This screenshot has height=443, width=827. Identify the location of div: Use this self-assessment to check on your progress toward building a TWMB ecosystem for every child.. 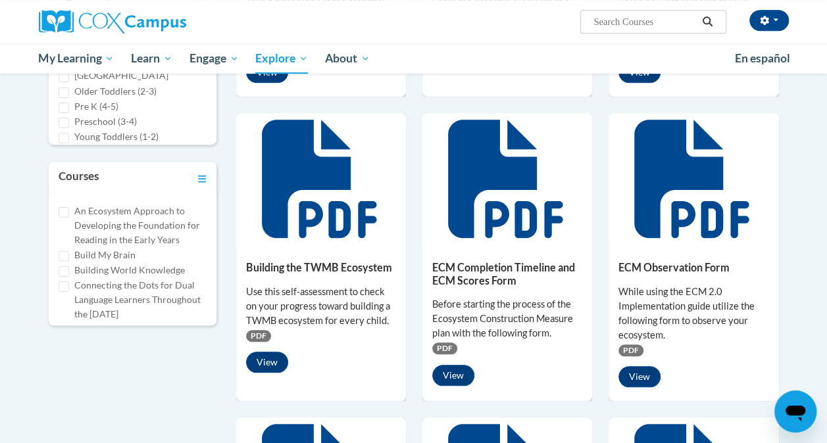
(321, 307).